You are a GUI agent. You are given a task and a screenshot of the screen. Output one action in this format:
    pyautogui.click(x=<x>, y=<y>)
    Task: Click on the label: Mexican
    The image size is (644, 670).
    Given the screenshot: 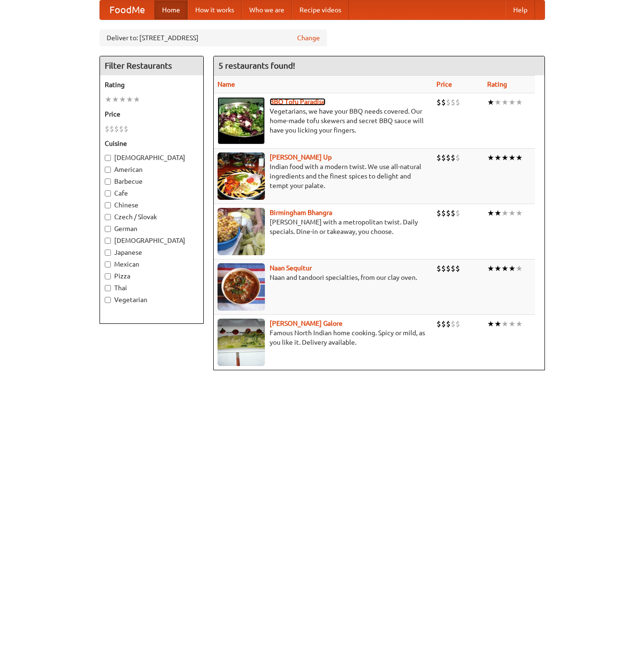 What is the action you would take?
    pyautogui.click(x=152, y=264)
    